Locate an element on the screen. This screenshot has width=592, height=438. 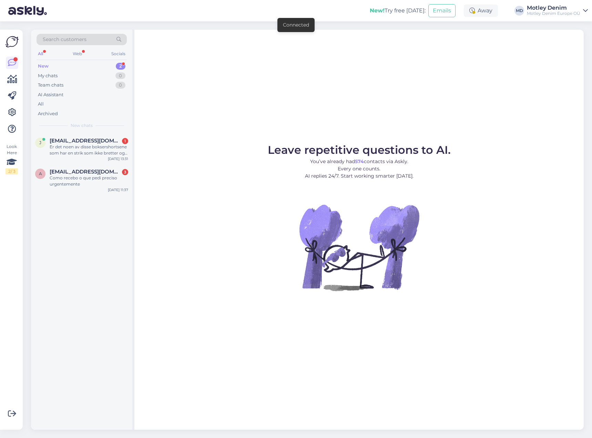
div: Web is located at coordinates (77, 54).